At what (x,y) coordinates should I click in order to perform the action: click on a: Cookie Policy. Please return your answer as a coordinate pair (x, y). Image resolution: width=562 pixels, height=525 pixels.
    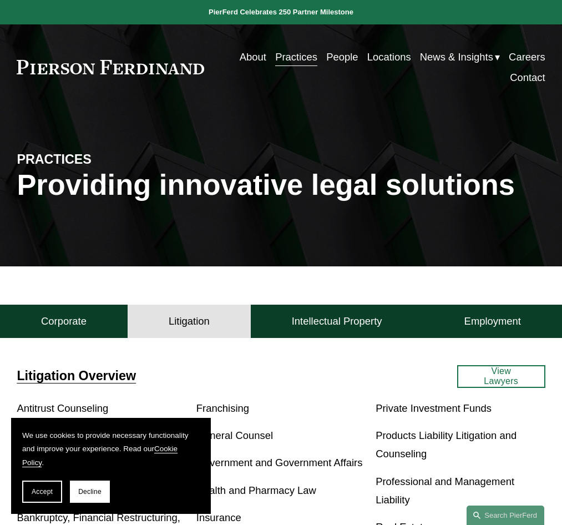
    Looking at the image, I should click on (100, 455).